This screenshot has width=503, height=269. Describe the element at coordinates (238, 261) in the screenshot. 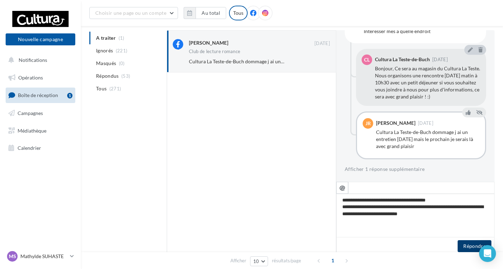

I see `span: Afficher` at that location.